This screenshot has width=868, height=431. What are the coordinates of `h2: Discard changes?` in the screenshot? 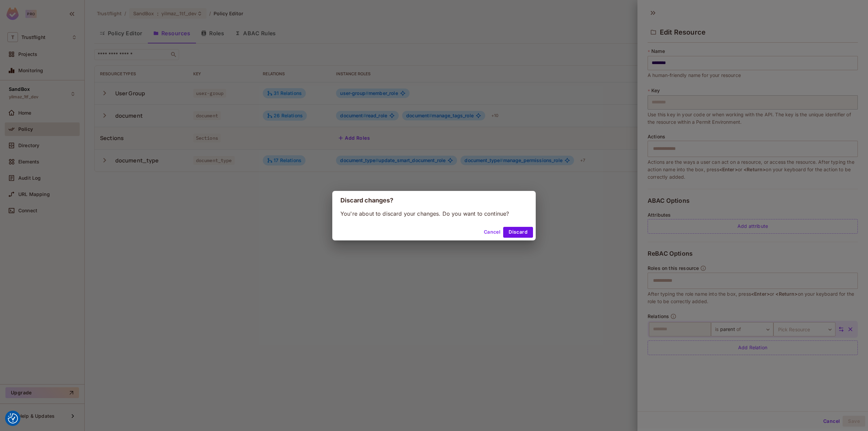 It's located at (434, 200).